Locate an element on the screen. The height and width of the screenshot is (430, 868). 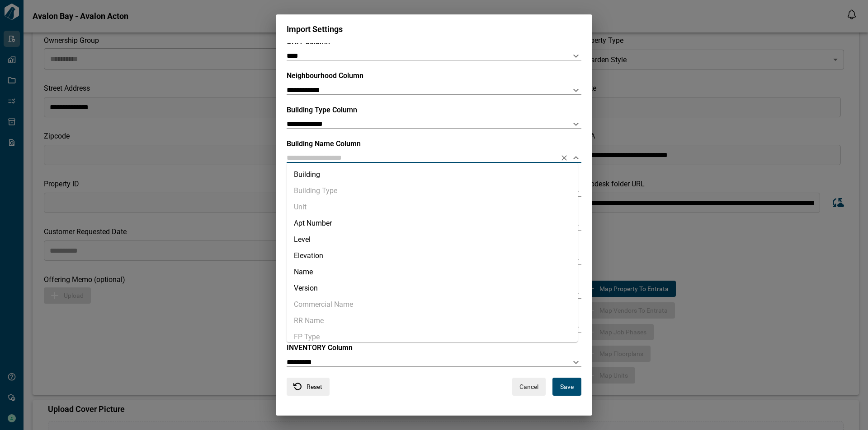
li: Elevation is located at coordinates (432, 256).